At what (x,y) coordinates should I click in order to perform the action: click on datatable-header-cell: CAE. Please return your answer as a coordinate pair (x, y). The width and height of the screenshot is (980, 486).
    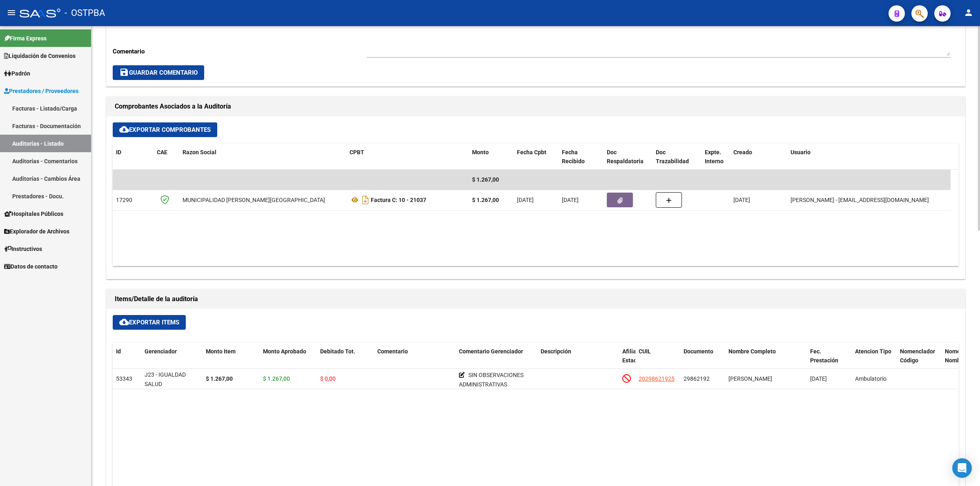
    Looking at the image, I should click on (166, 157).